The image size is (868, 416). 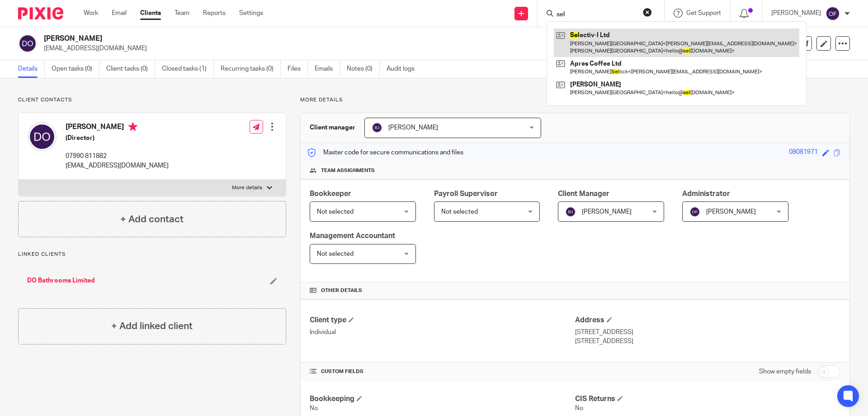 I want to click on span: Other details, so click(x=341, y=290).